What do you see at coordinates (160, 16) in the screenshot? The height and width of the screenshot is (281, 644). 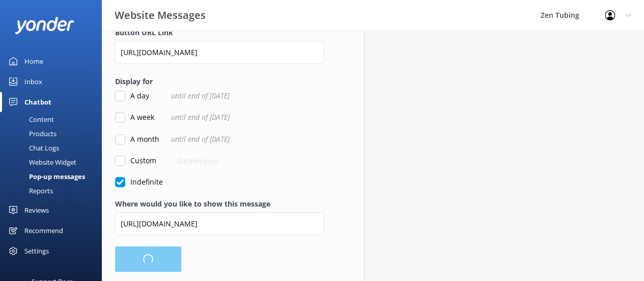 I see `h3: Website Messages` at bounding box center [160, 16].